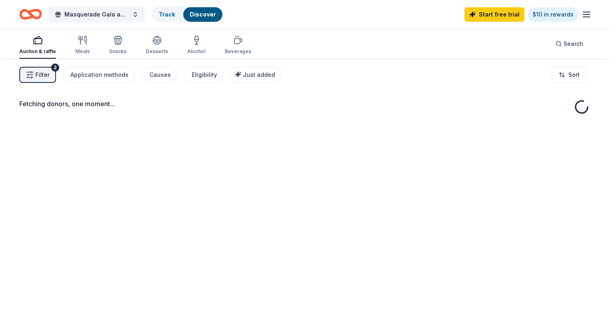  What do you see at coordinates (31, 14) in the screenshot?
I see `a: Home` at bounding box center [31, 14].